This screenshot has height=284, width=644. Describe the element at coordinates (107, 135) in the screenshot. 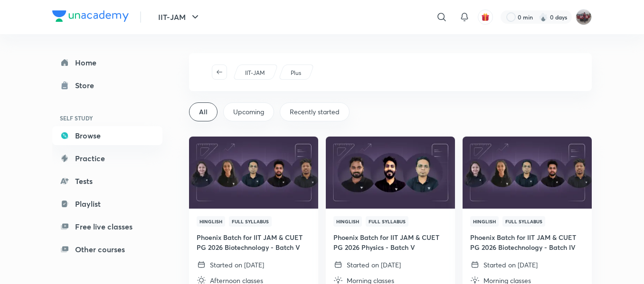

I see `a: Browse` at that location.